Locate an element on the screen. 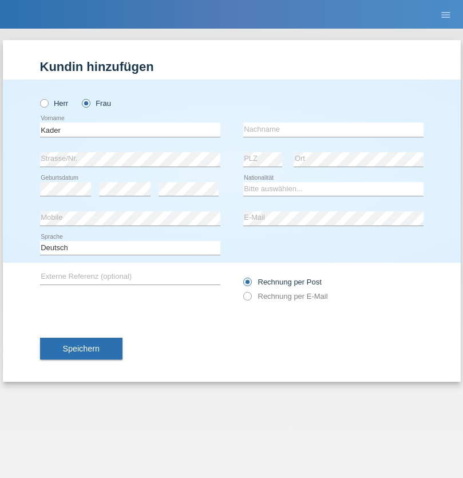 This screenshot has width=463, height=478. label: Frau is located at coordinates (96, 103).